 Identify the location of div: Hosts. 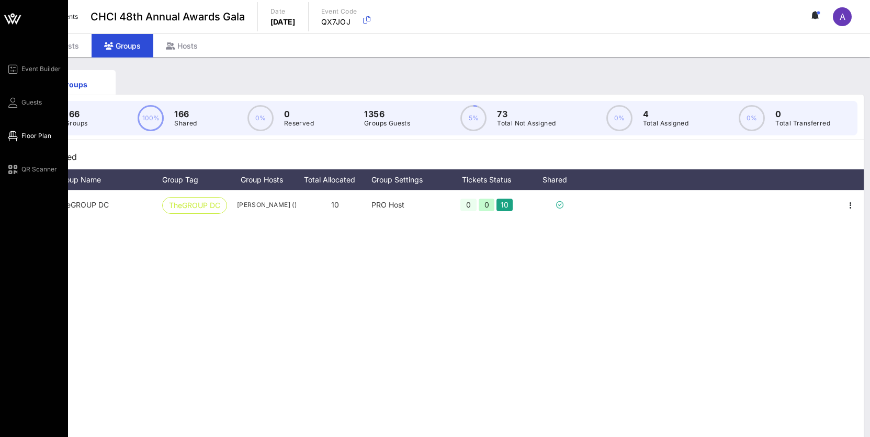
(182, 46).